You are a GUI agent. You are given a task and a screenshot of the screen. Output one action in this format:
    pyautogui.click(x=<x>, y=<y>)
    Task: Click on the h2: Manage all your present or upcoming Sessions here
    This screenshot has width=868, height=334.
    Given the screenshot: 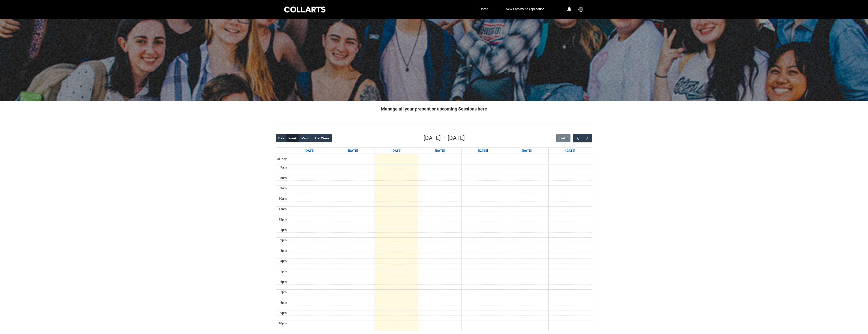 What is the action you would take?
    pyautogui.click(x=434, y=109)
    